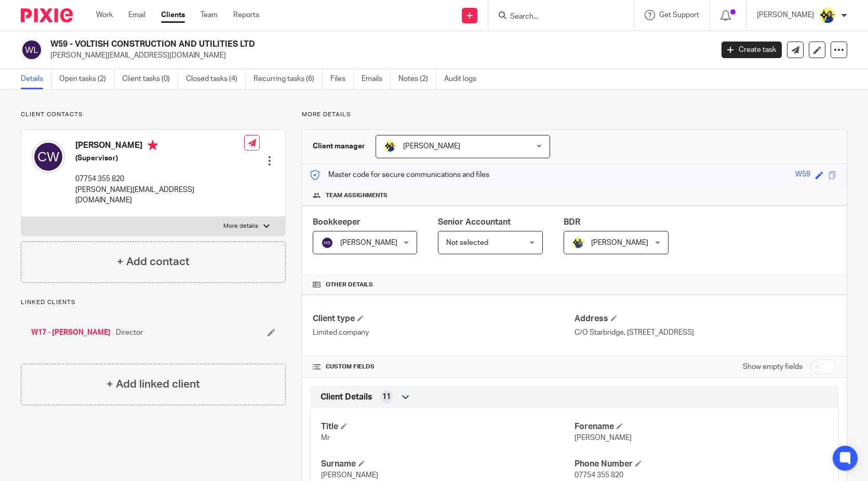 The image size is (868, 481). I want to click on span: Get Support, so click(679, 15).